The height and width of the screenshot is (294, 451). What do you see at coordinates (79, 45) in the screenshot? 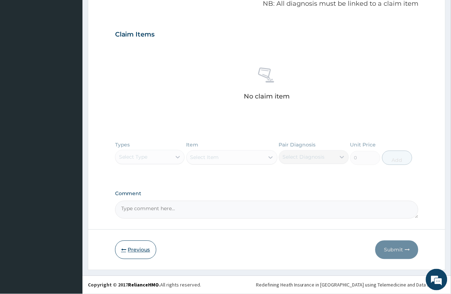
I see `div: Chat with us now` at bounding box center [79, 45].